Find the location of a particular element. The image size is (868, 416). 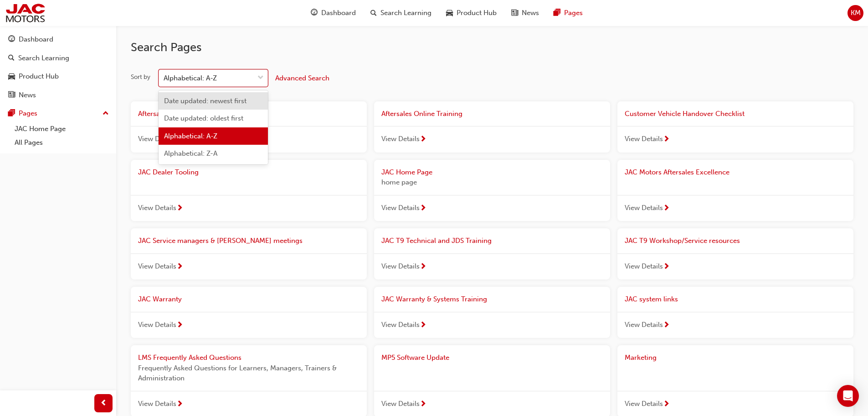

a: news-iconNews is located at coordinates (525, 13).